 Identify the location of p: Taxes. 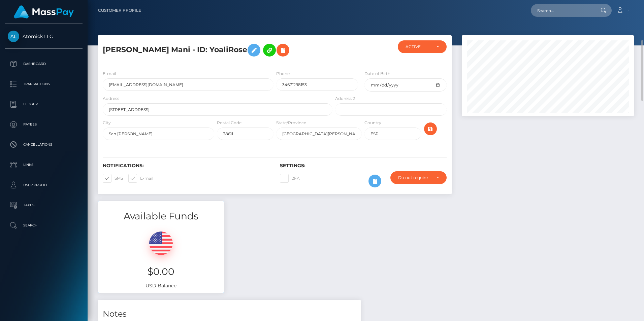
(44, 206).